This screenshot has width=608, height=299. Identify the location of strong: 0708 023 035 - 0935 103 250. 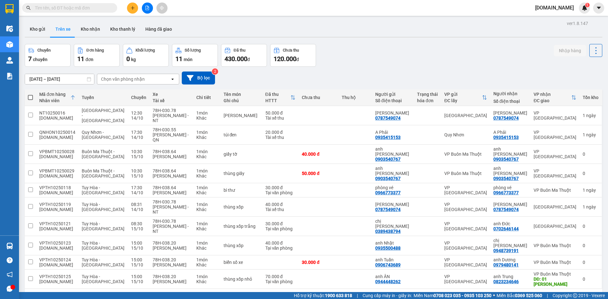
(462, 296).